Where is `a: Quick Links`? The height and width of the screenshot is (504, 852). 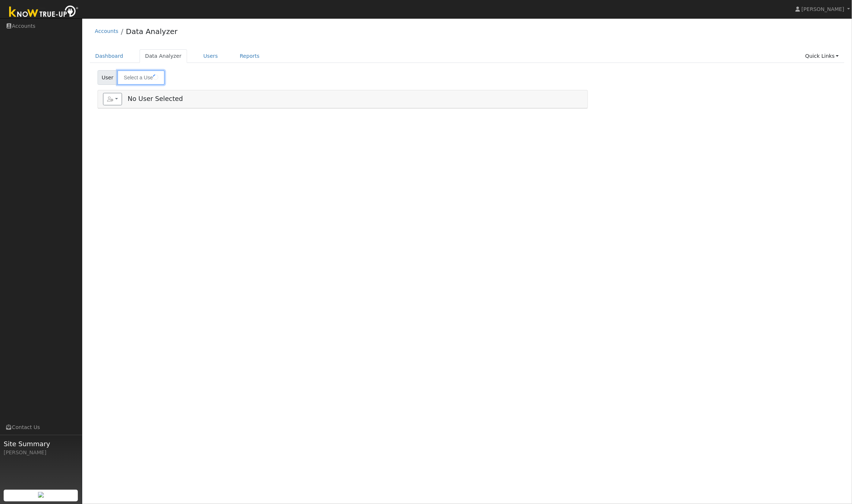 a: Quick Links is located at coordinates (822, 56).